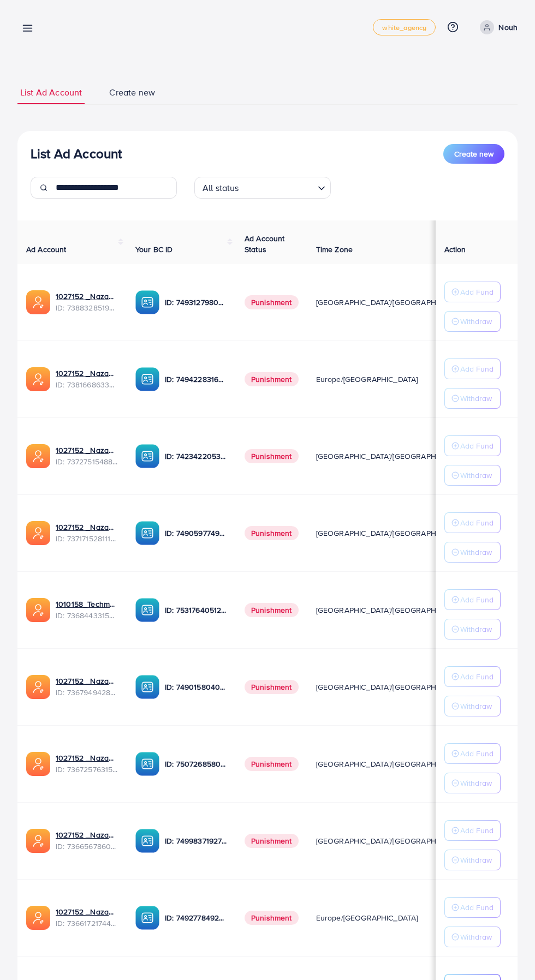 The height and width of the screenshot is (980, 535). Describe the element at coordinates (196, 688) in the screenshot. I see `p: ID: 7490158040596217873` at that location.